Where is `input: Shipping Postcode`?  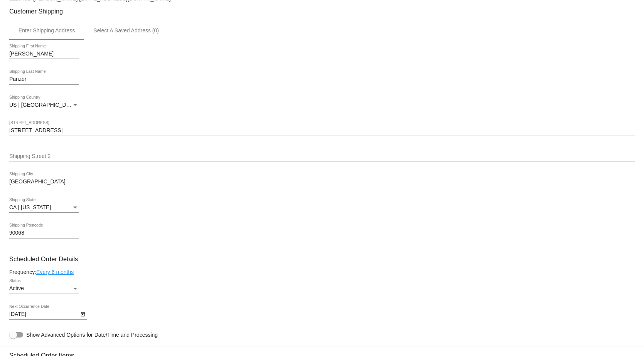 input: Shipping Postcode is located at coordinates (44, 233).